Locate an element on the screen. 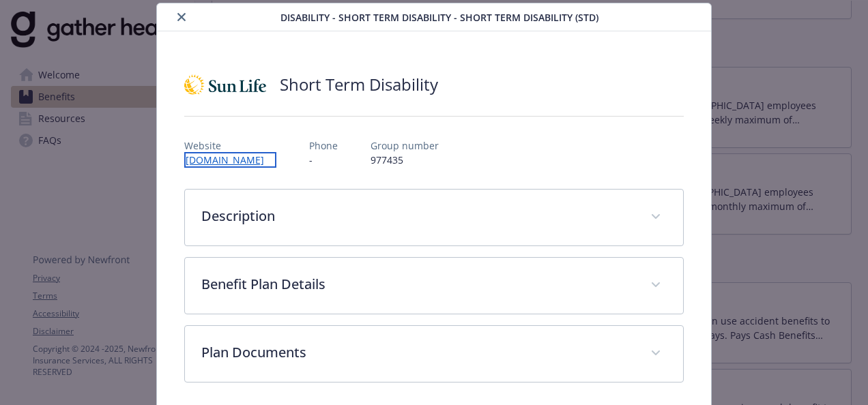 The image size is (868, 405). p: Group number is located at coordinates (405, 145).